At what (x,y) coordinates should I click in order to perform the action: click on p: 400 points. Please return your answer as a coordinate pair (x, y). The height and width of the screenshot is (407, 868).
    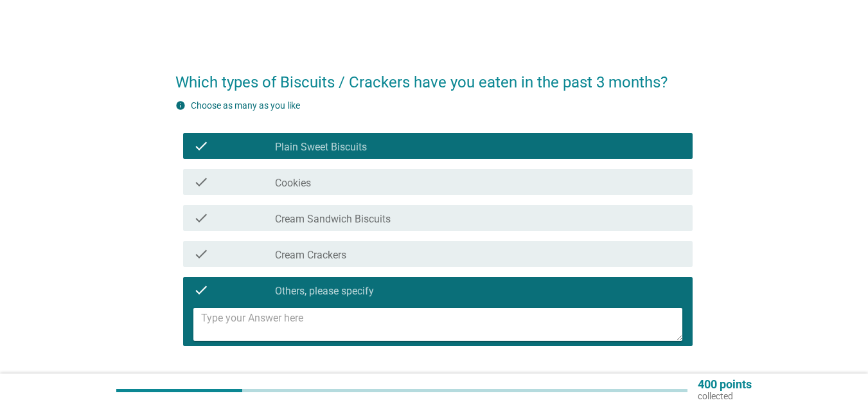
    Looking at the image, I should click on (725, 384).